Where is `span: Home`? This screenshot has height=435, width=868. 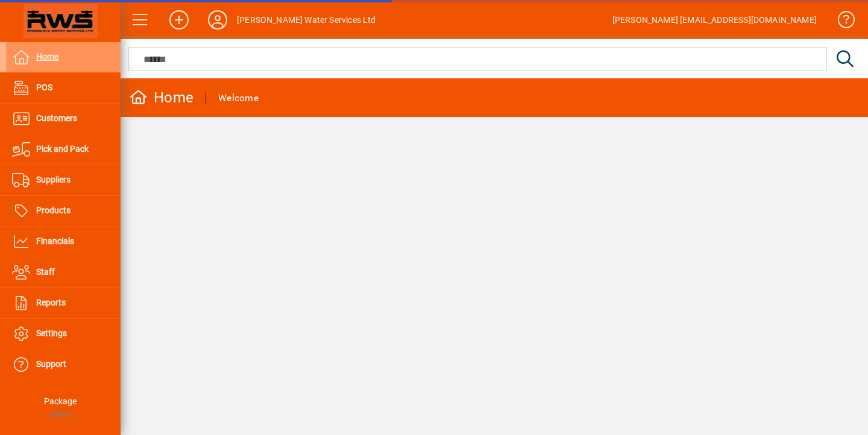
span: Home is located at coordinates (47, 57).